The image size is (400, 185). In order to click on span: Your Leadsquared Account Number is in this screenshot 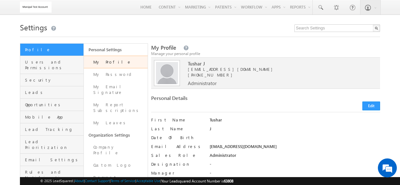, I will do `click(197, 181)`.